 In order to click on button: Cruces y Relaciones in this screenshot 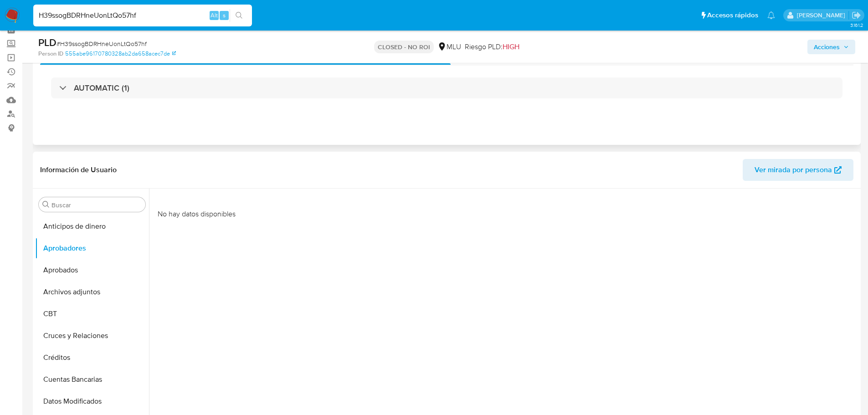, I will do `click(92, 335)`.